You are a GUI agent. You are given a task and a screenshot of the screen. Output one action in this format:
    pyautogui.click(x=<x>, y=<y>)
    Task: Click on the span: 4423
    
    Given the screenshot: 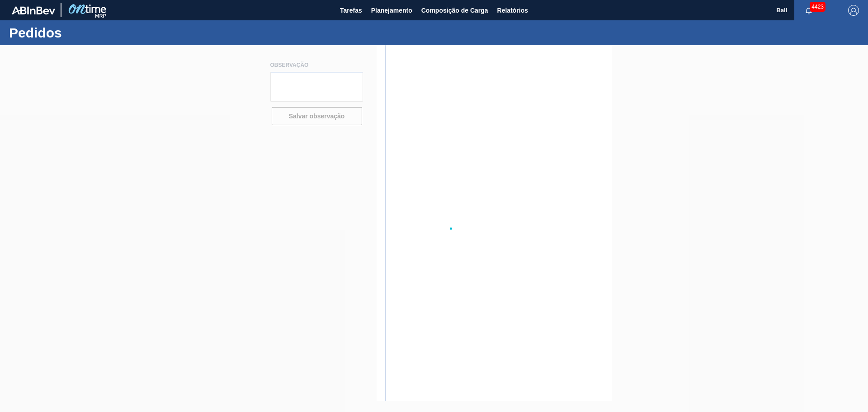 What is the action you would take?
    pyautogui.click(x=817, y=7)
    